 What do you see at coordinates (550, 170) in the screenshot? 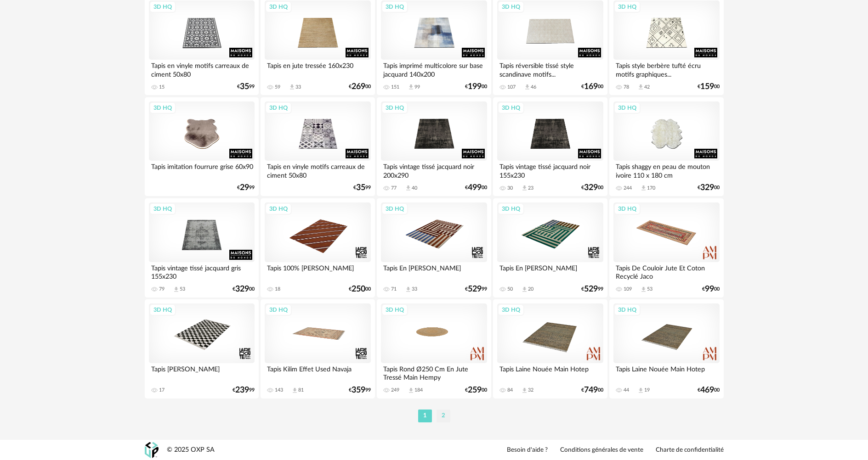
I see `div: Tapis vintage tissé jacquard noir 155x230` at bounding box center [550, 170].